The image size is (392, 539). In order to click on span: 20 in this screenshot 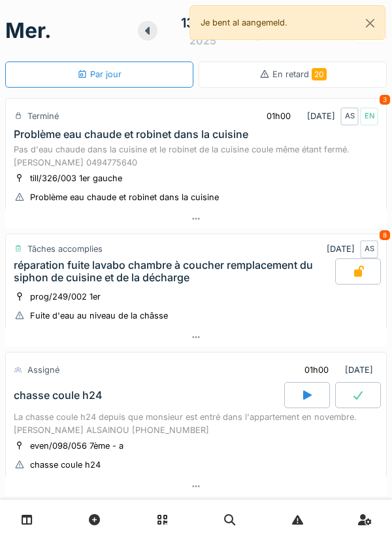, I will do `click(319, 74)`.